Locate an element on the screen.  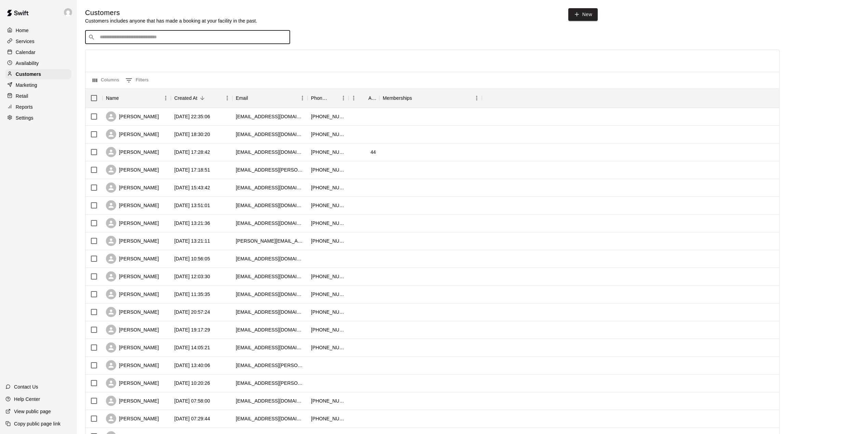
p: Reports is located at coordinates (24, 107).